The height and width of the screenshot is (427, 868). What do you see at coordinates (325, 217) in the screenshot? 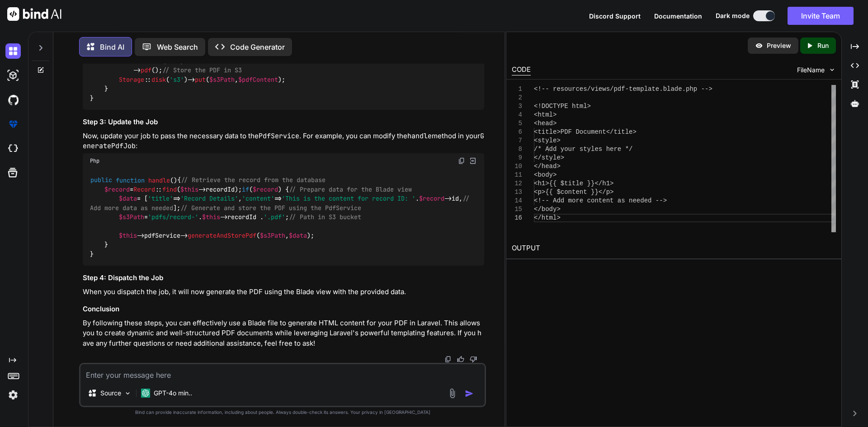
I see `span: // Path in S3 bucket` at bounding box center [325, 217].